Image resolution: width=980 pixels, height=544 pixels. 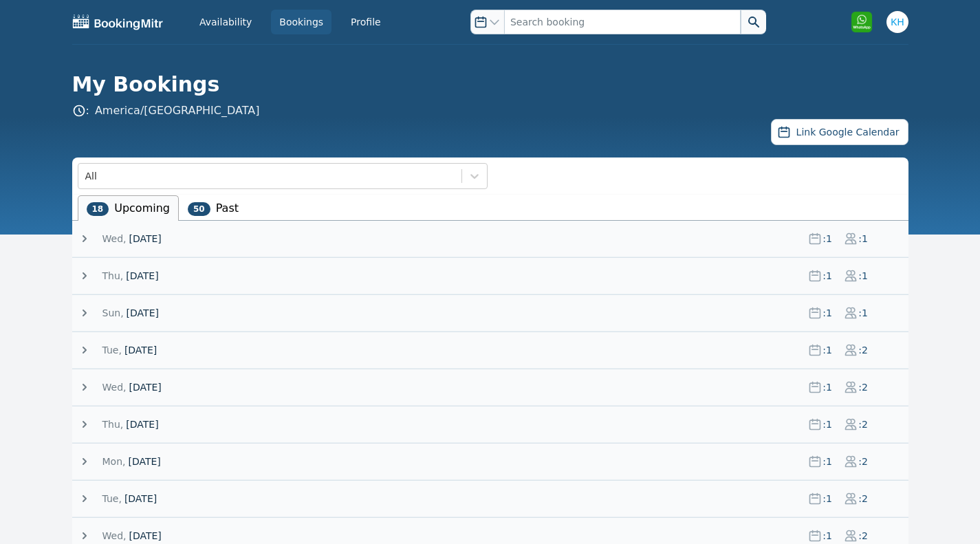 I want to click on li: Upcoming, so click(x=128, y=208).